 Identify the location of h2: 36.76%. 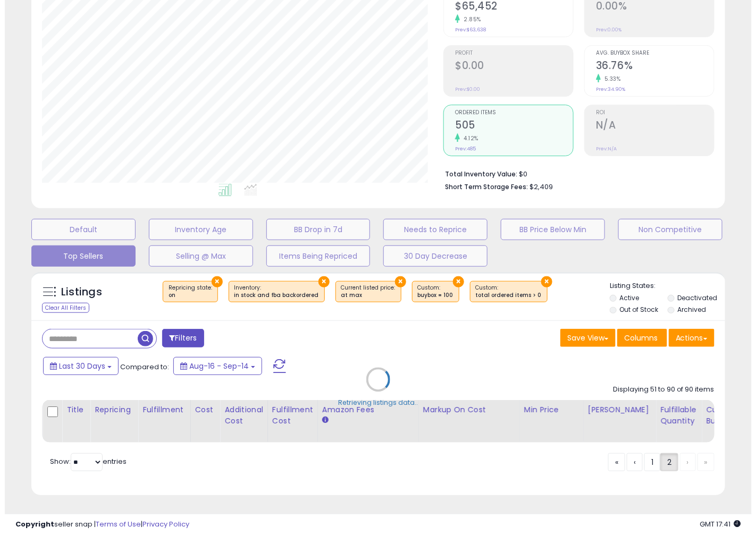
(658, 66).